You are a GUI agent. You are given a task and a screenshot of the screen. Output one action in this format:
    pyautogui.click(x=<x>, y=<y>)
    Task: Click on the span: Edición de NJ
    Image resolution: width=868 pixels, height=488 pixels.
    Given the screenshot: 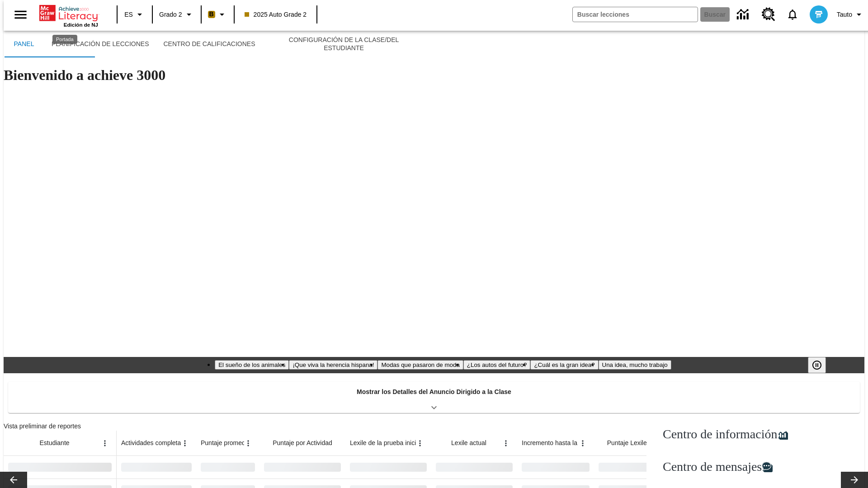 What is the action you would take?
    pyautogui.click(x=81, y=25)
    